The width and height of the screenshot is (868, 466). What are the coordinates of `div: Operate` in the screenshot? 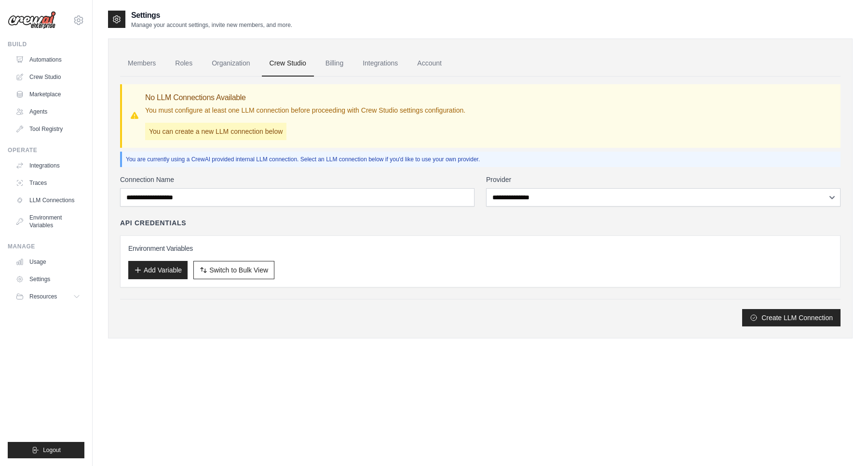 It's located at (46, 150).